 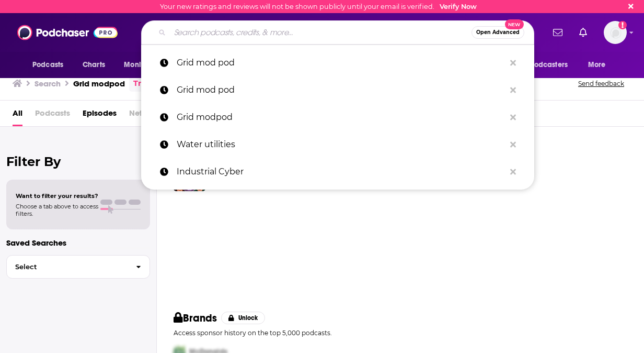 What do you see at coordinates (68, 32) in the screenshot?
I see `img: Podchaser - Follow, Share and Rate Podcasts` at bounding box center [68, 32].